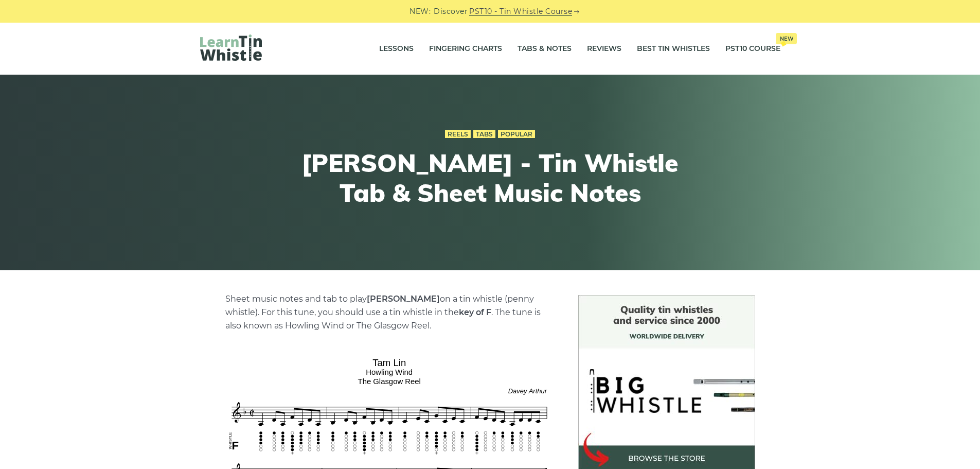 This screenshot has height=469, width=980. I want to click on a: Reviews, so click(604, 49).